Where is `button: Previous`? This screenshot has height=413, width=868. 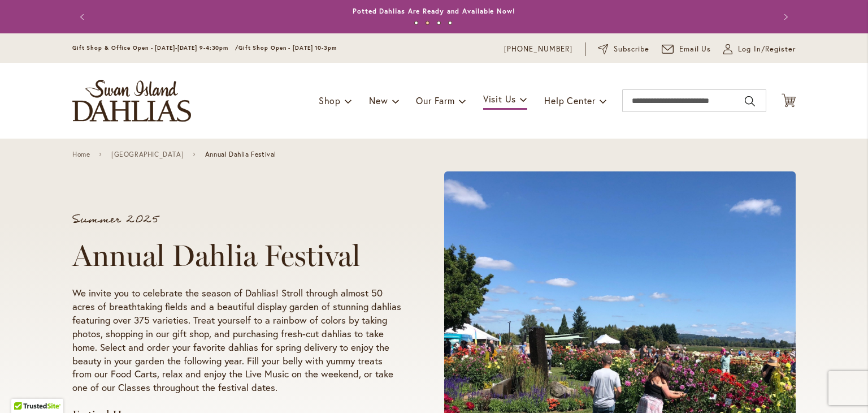 button: Previous is located at coordinates (83, 17).